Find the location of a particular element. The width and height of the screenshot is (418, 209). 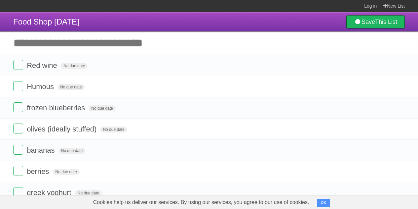

span: bananas is located at coordinates (41, 150).